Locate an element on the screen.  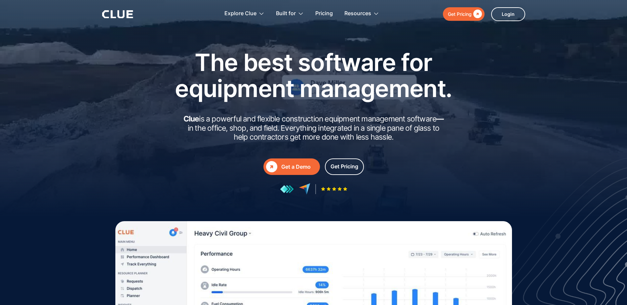
a: Get Pricing is located at coordinates (344, 167).